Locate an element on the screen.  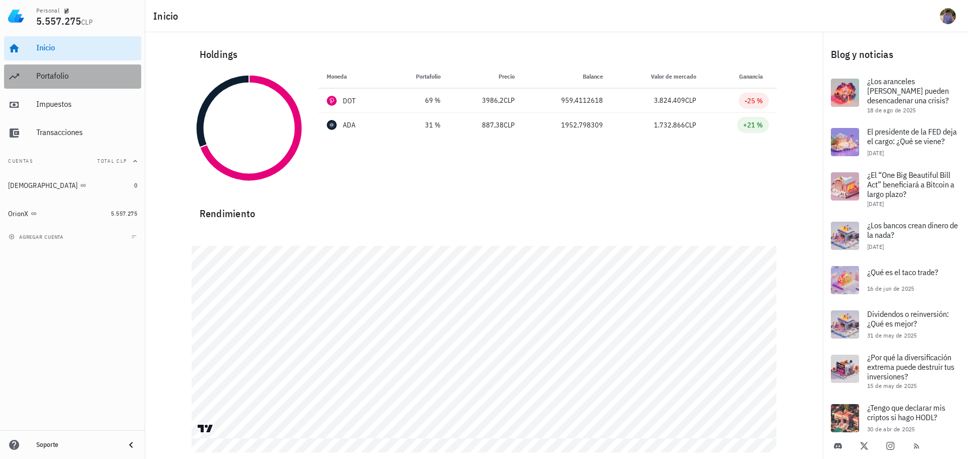
th: Precio is located at coordinates (486, 77).